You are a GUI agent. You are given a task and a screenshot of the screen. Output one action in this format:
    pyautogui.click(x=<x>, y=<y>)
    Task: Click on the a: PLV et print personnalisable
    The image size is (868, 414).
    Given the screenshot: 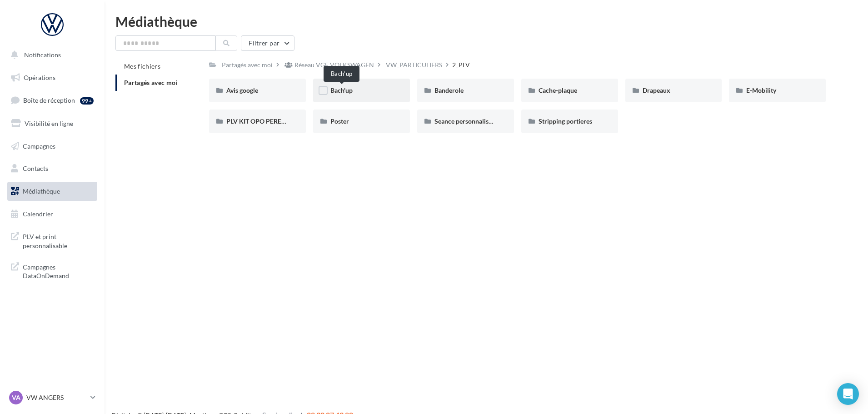 What is the action you would take?
    pyautogui.click(x=52, y=240)
    